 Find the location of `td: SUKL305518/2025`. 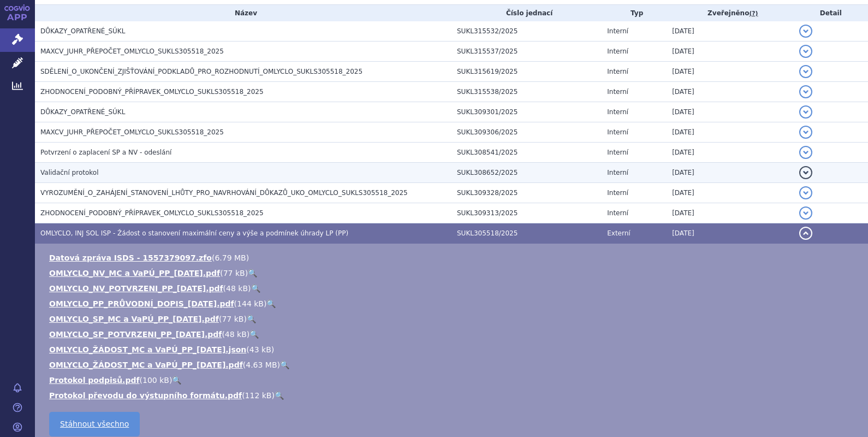

td: SUKL305518/2025 is located at coordinates (526, 232).